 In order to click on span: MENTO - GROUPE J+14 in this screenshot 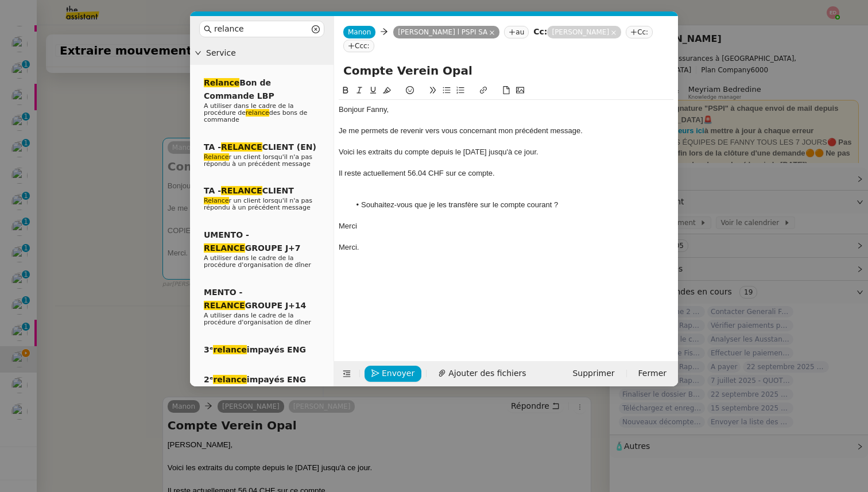, I will do `click(255, 299)`.